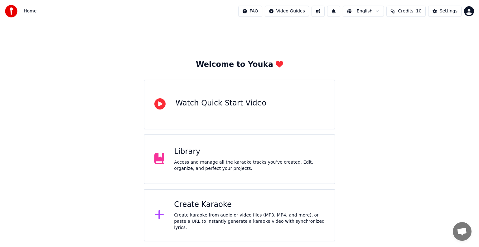 Image resolution: width=479 pixels, height=247 pixels. I want to click on div: Settings, so click(448, 11).